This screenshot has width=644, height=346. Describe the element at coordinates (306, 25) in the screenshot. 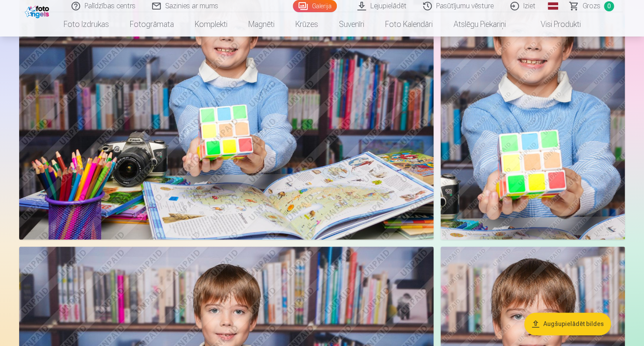

I see `a: Krūzes` at that location.